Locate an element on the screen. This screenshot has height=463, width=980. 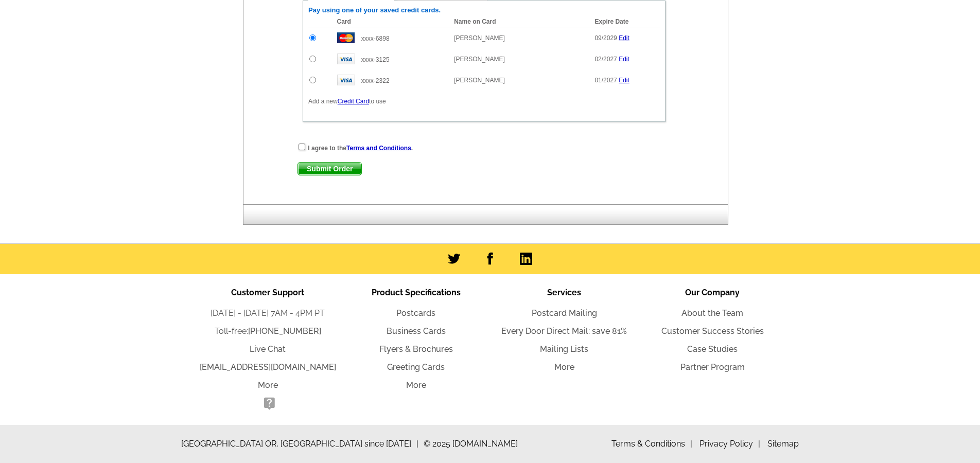
strong: I agree to the . is located at coordinates (360, 148).